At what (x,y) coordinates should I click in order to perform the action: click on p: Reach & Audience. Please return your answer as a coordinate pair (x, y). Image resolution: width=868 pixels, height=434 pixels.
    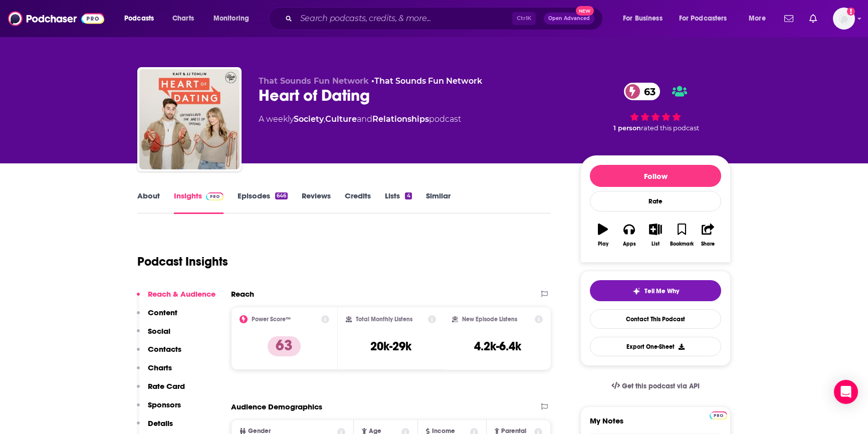
    Looking at the image, I should click on (182, 294).